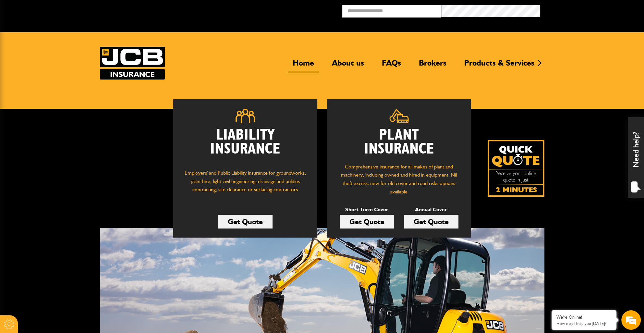 This screenshot has height=333, width=644. I want to click on p: Employers' and Public Liability insurance for groundworks, plant hire, light civil engineering, d..., so click(245, 184).